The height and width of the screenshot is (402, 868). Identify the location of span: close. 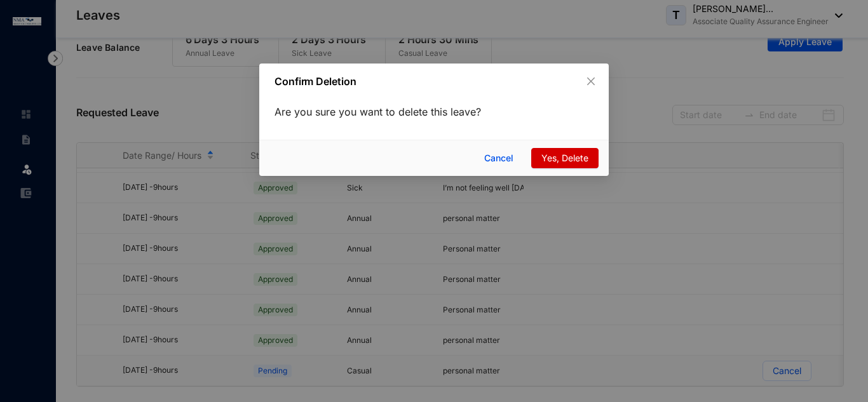
(590, 81).